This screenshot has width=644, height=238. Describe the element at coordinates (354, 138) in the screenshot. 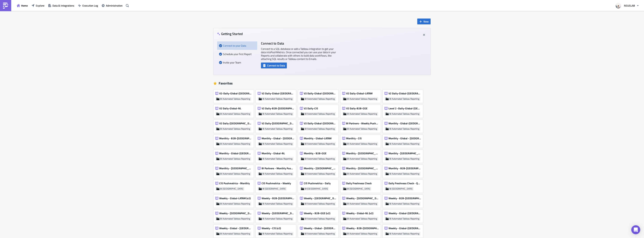

I see `span: Monthly - CIS` at that location.